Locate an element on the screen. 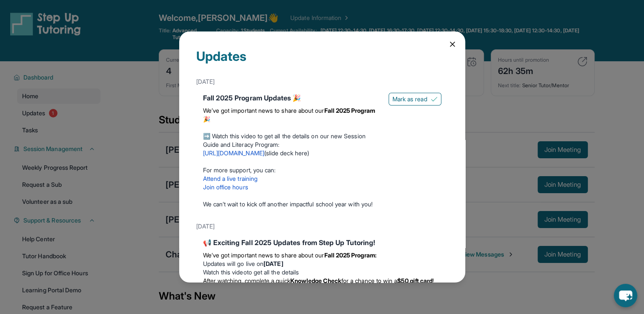 This screenshot has height=314, width=644. a: Join office hours is located at coordinates (226, 187).